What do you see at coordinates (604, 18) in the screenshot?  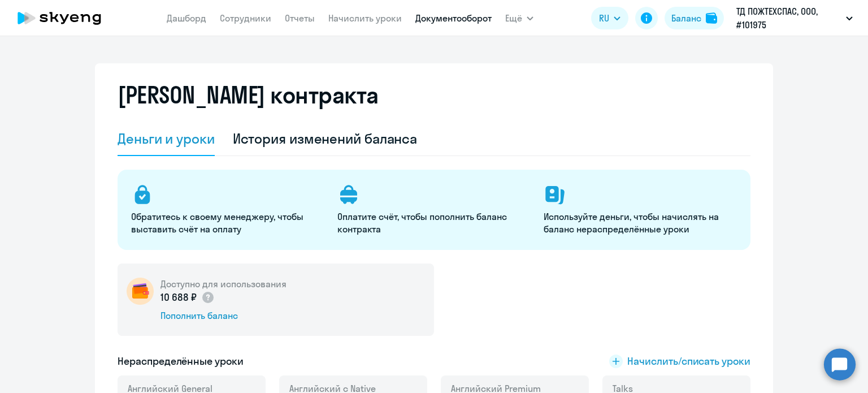 I see `span: RU` at bounding box center [604, 18].